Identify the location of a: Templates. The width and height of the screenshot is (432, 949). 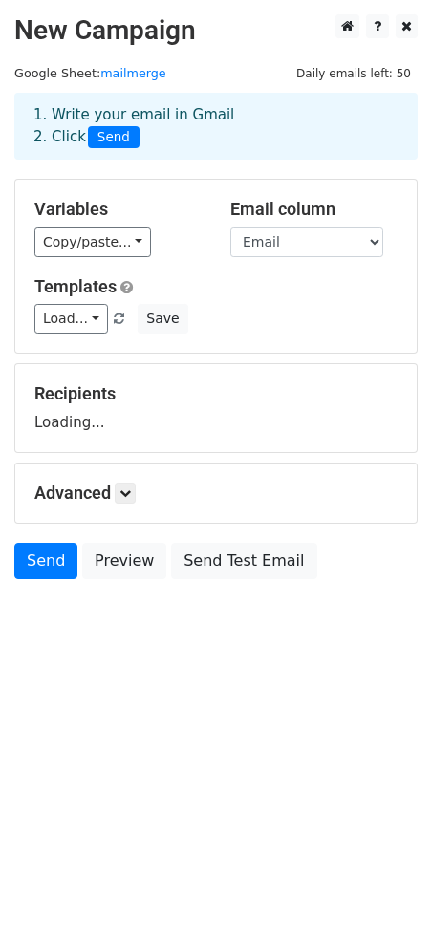
(76, 286).